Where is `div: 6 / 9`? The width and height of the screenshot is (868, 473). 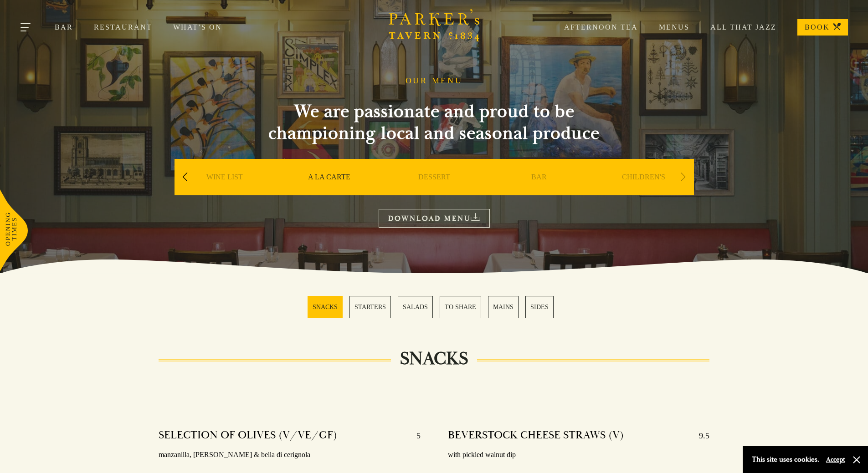
div: 6 / 9 is located at coordinates (329, 191).